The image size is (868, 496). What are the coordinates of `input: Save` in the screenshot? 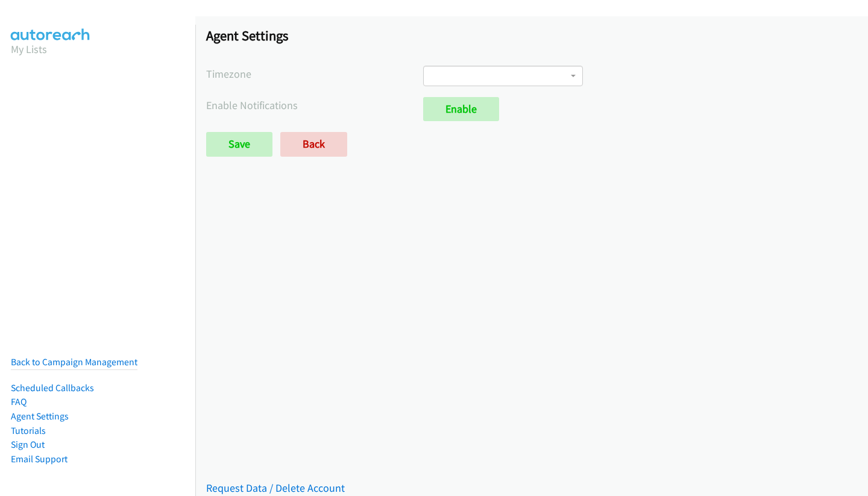 It's located at (239, 144).